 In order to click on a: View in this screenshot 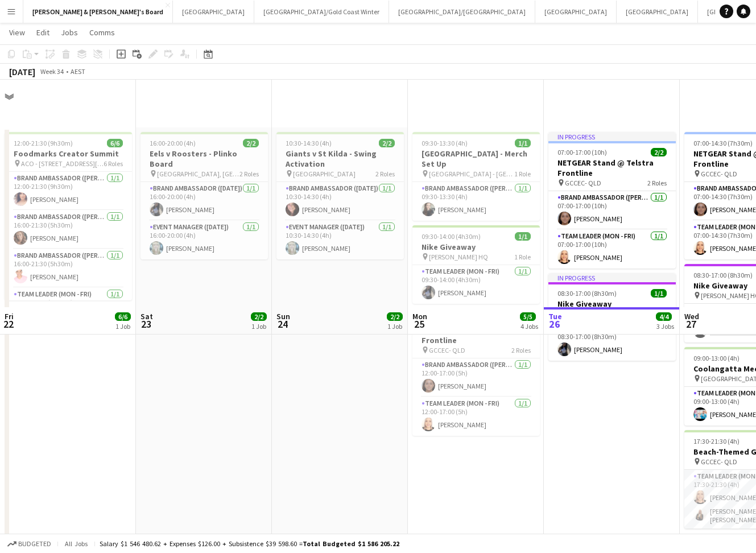, I will do `click(17, 32)`.